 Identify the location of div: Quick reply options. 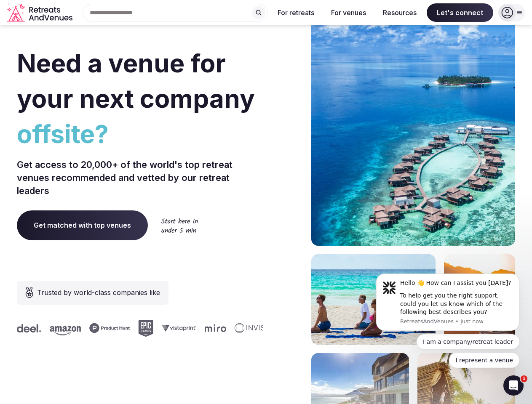
(84, 88).